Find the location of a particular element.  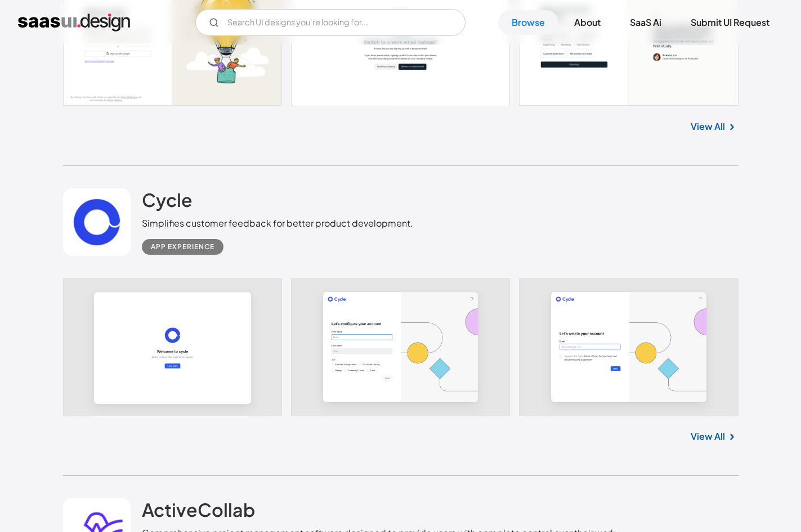

a: Browse is located at coordinates (528, 22).